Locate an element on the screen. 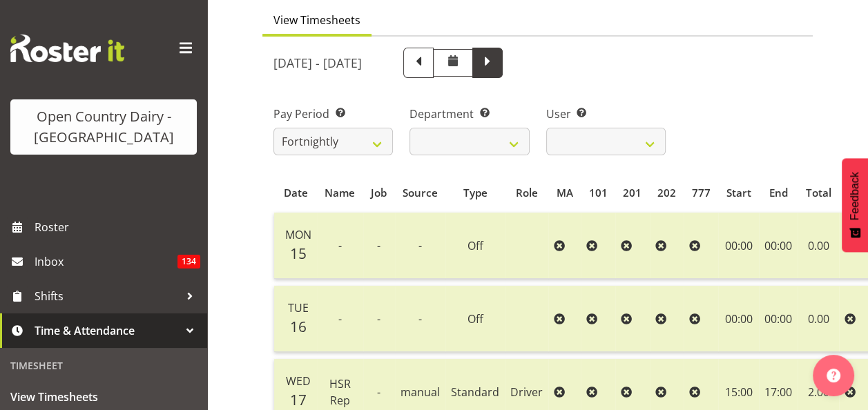  span: Wed is located at coordinates (299, 381).